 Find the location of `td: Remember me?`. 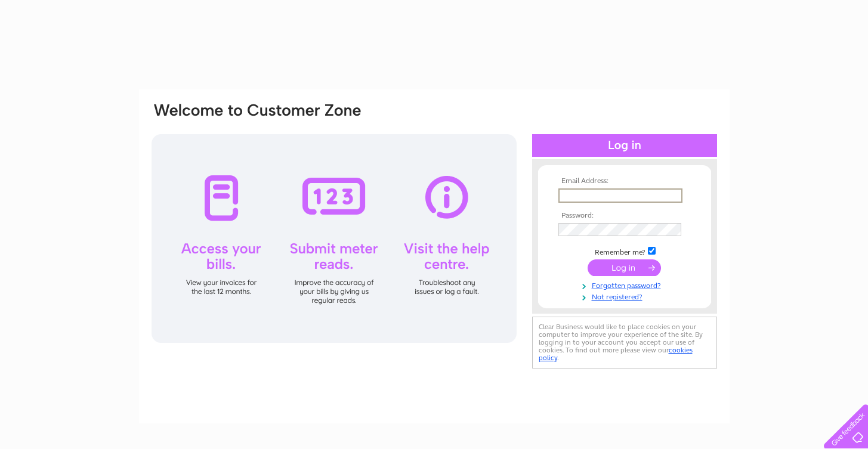

td: Remember me? is located at coordinates (625, 251).